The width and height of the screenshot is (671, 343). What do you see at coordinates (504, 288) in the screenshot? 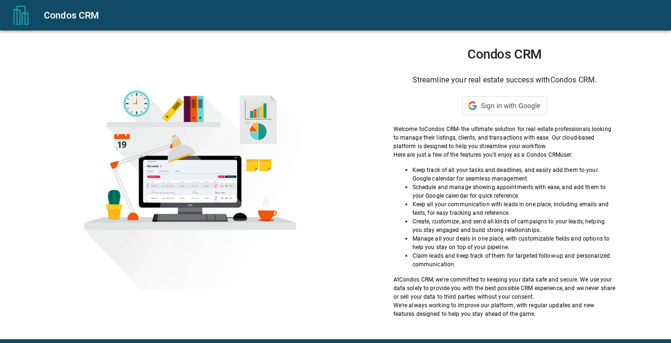
I see `p: At Condos CRM , we're committed to keeping your data safe and secure. We use your data solely to ...` at bounding box center [504, 288].